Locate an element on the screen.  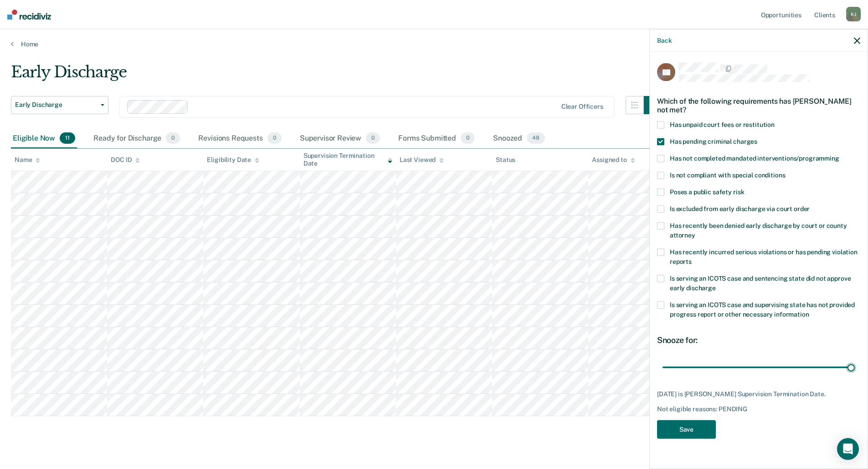
div: Supervisor Review is located at coordinates (340, 138).